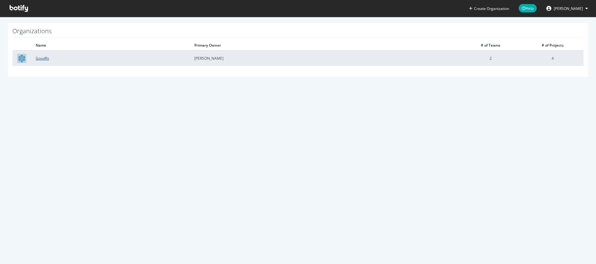 Image resolution: width=596 pixels, height=264 pixels. I want to click on th: # of Teams, so click(490, 45).